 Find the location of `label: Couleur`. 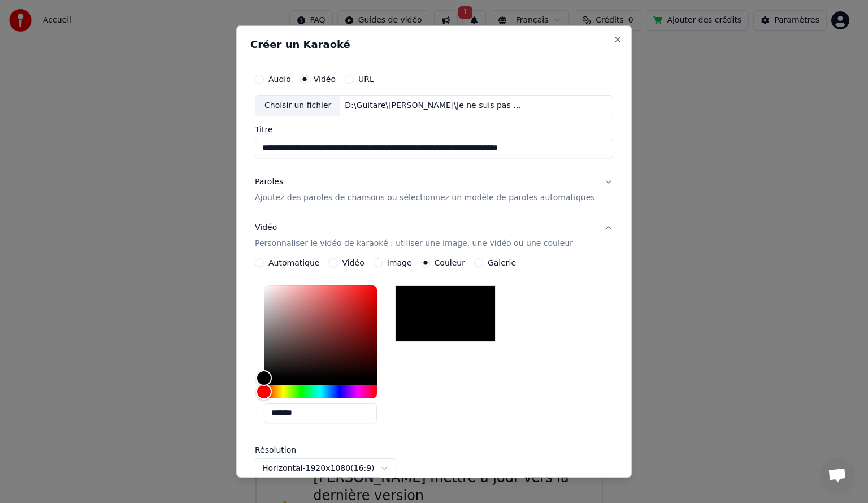

label: Couleur is located at coordinates (450, 262).